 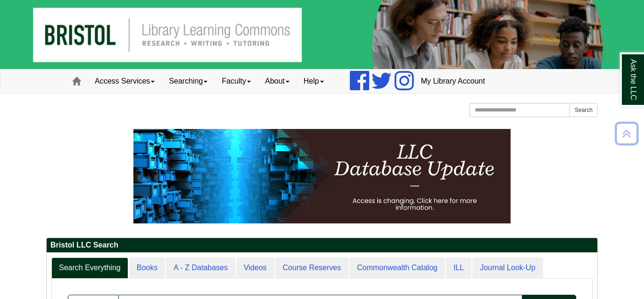 What do you see at coordinates (201, 267) in the screenshot?
I see `a: A - Z Databases` at bounding box center [201, 267].